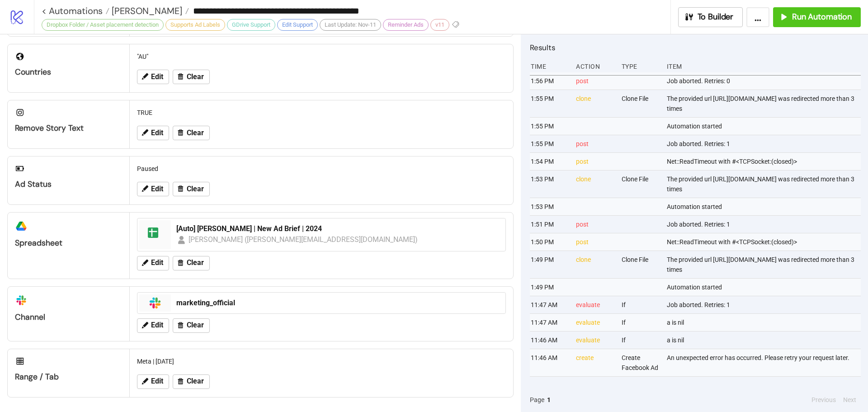 This screenshot has width=868, height=412. I want to click on div: Time, so click(549, 66).